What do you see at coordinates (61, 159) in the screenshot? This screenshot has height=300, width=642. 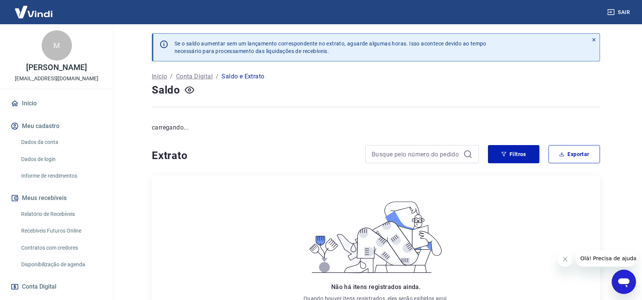 I see `a: Dados de login` at bounding box center [61, 159].